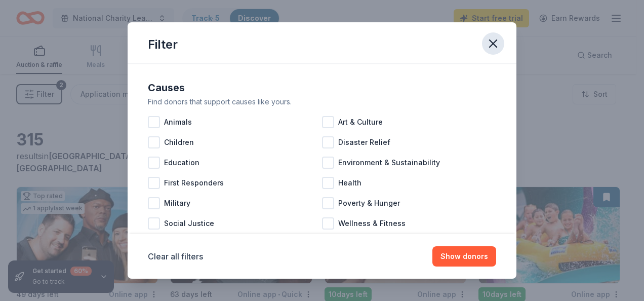 The height and width of the screenshot is (301, 644). I want to click on span: Education, so click(182, 163).